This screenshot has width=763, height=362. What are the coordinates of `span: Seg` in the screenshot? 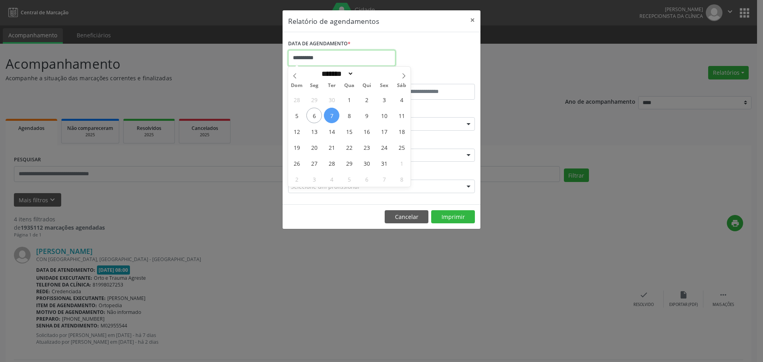 It's located at (314, 85).